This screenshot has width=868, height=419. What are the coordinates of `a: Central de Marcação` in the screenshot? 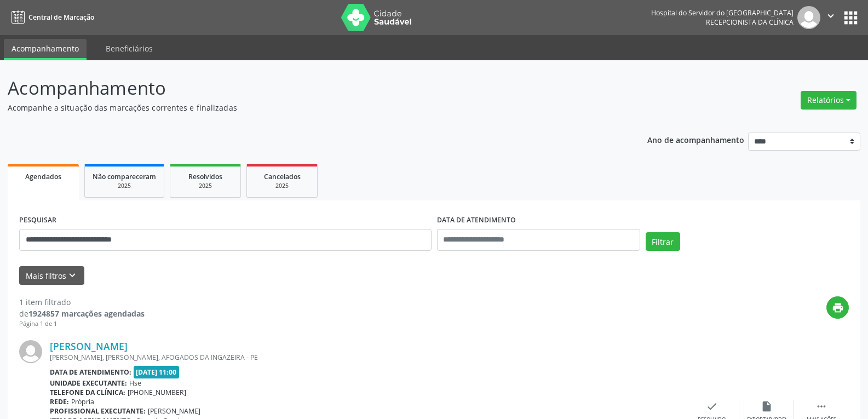 It's located at (51, 17).